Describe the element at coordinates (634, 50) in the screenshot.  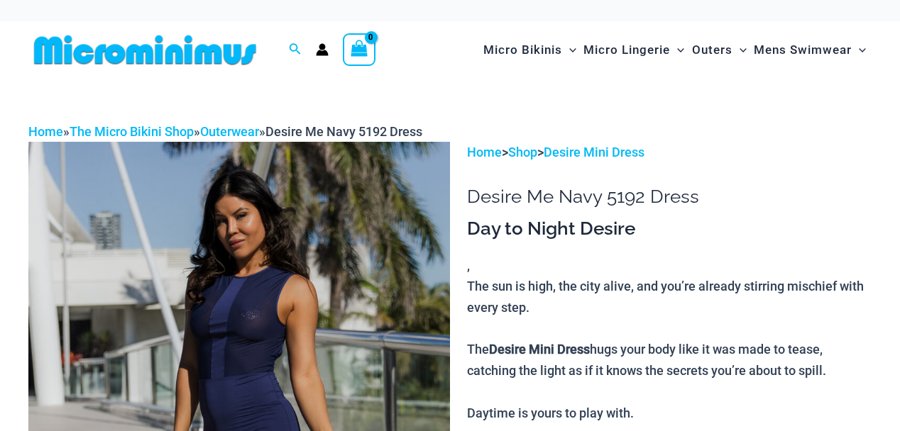
I see `a: Micro LingerieMenu ToggleMenu Toggle` at that location.